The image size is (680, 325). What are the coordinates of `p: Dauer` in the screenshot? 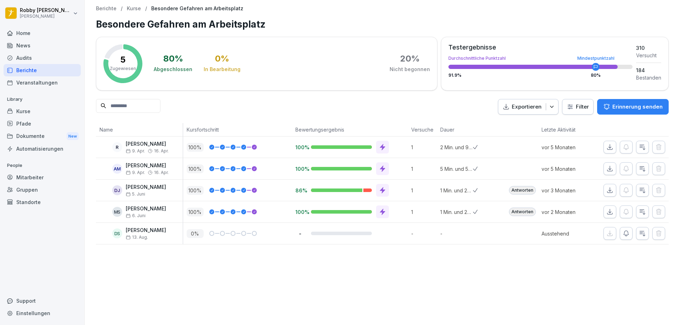 It's located at (455, 130).